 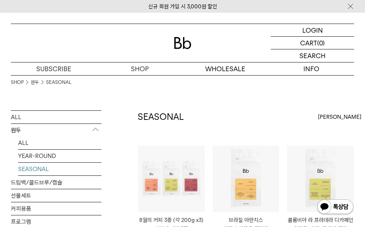 I want to click on a: 커피용품, so click(x=56, y=208).